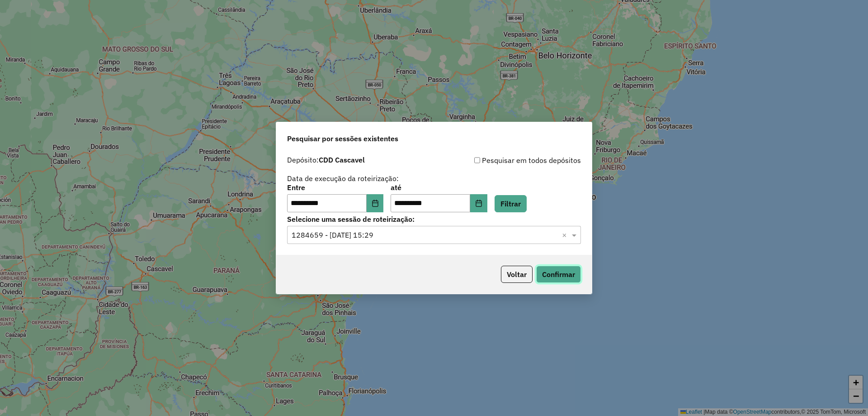  What do you see at coordinates (434, 219) in the screenshot?
I see `label: Selecione uma sessão de roteirização:` at bounding box center [434, 219].